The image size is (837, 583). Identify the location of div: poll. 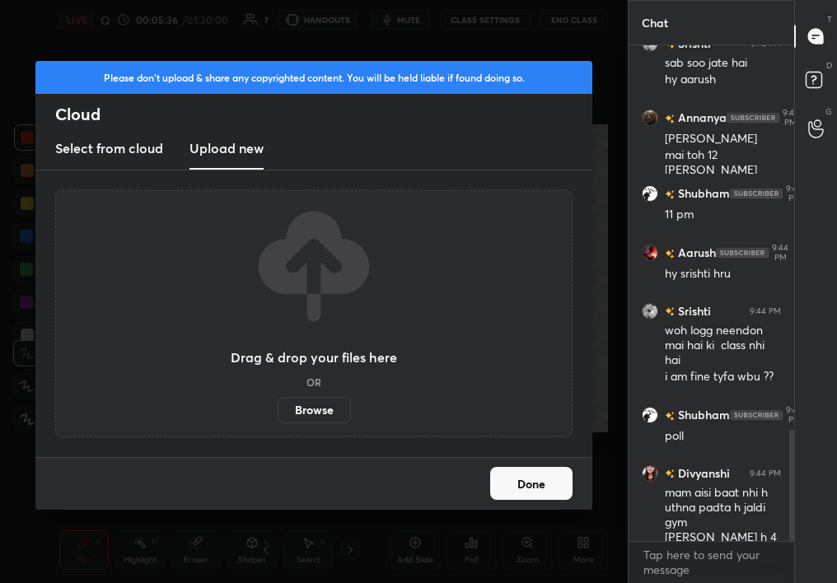
(723, 437).